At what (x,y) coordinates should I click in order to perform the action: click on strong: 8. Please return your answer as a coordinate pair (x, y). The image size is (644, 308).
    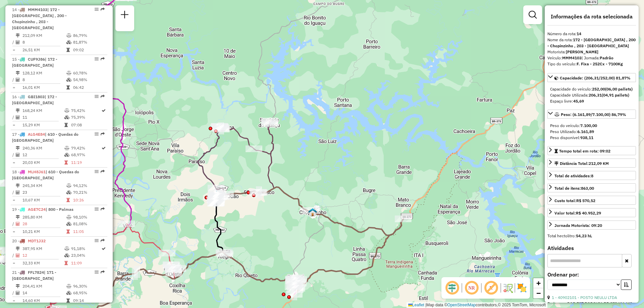
    Looking at the image, I should click on (592, 175).